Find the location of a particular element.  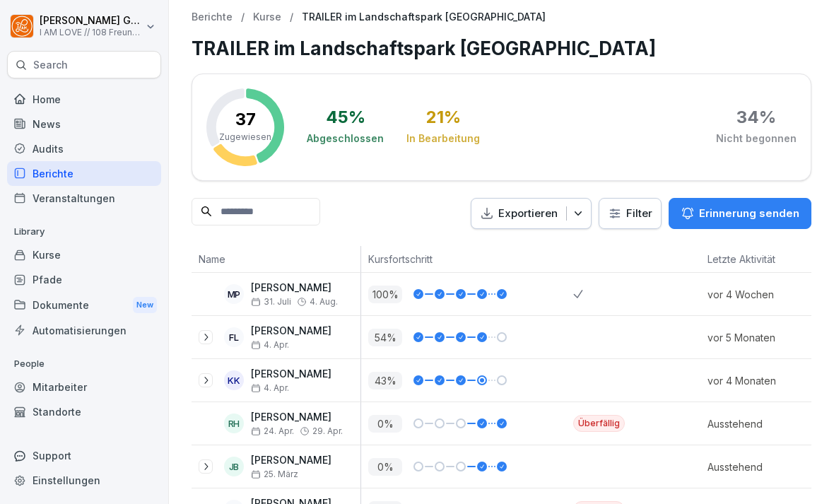

div: JB is located at coordinates (234, 466).